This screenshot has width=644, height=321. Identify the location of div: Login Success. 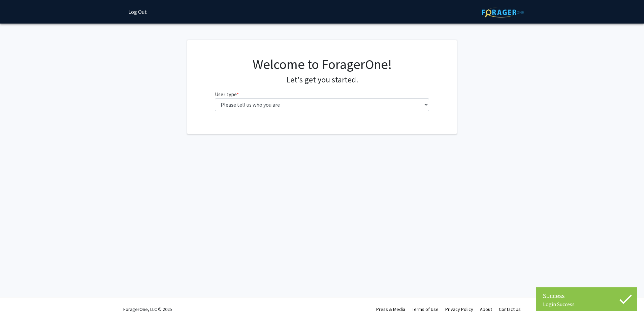
(587, 304).